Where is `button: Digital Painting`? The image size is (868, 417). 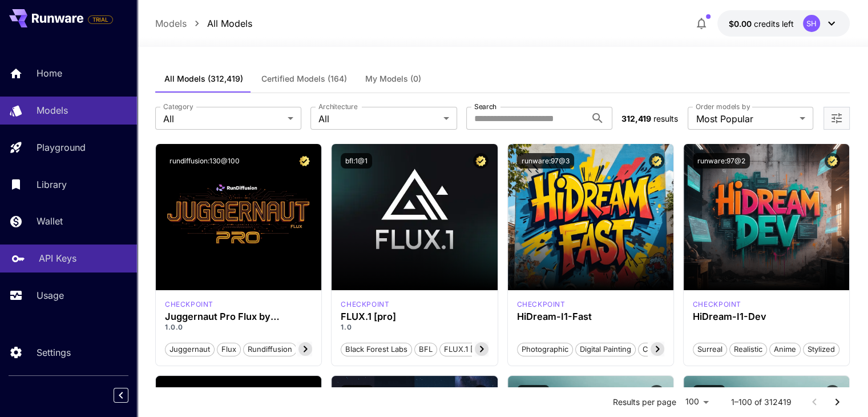 button: Digital Painting is located at coordinates (606, 349).